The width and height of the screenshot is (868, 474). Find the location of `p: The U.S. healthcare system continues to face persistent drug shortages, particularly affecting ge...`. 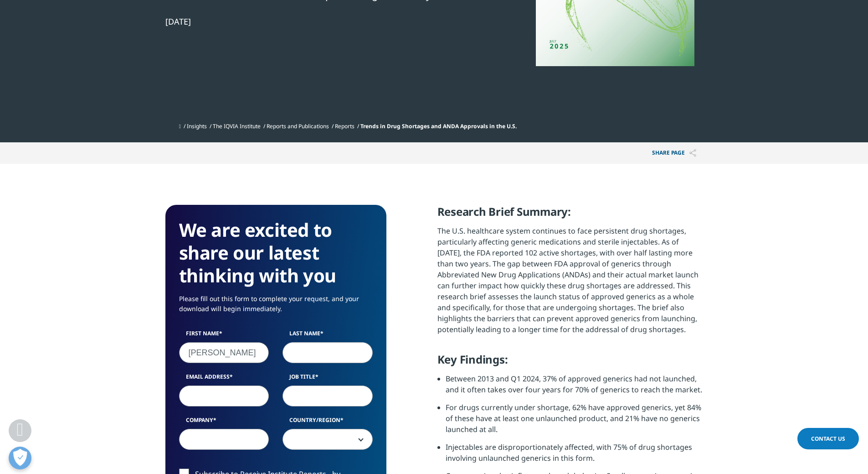

p: The U.S. healthcare system continues to face persistent drug shortages, particularly affecting ge... is located at coordinates (570, 283).